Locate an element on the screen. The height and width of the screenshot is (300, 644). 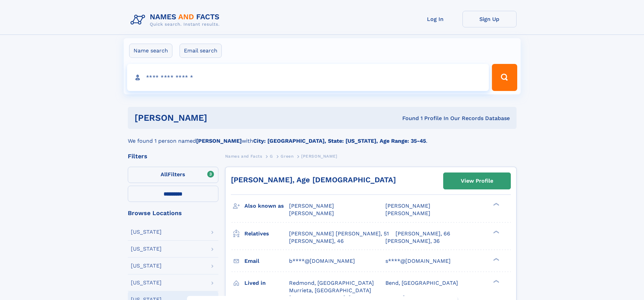
a: G is located at coordinates (271, 156).